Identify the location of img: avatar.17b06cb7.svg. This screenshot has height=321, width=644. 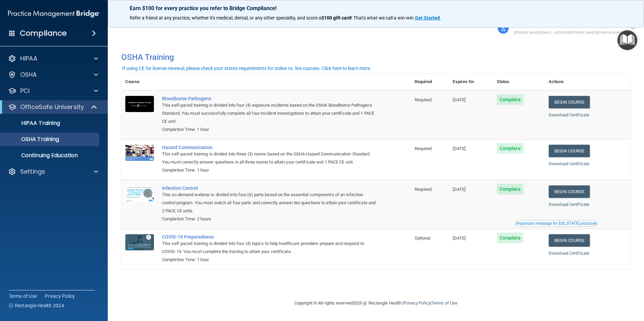
(504, 28).